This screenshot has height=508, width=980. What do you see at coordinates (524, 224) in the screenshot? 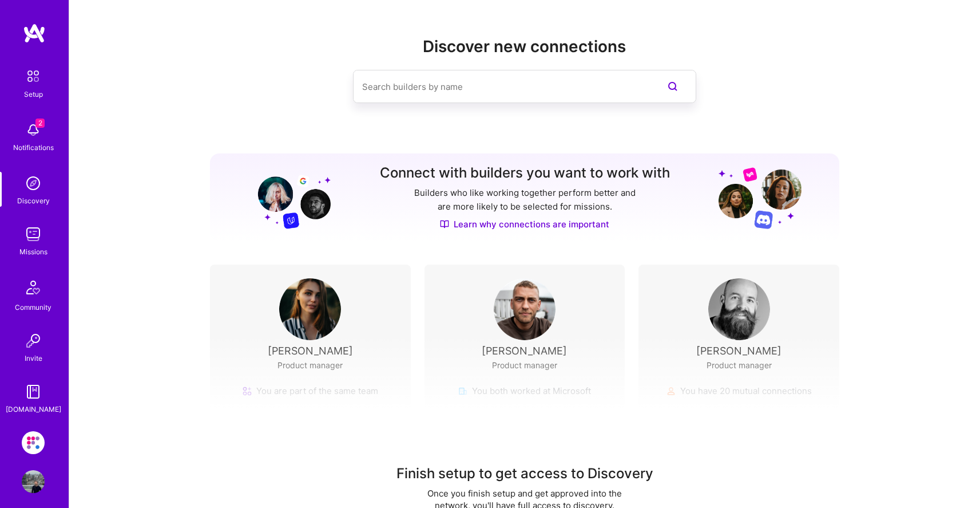
I see `a: Learn why connections are important` at bounding box center [524, 224].